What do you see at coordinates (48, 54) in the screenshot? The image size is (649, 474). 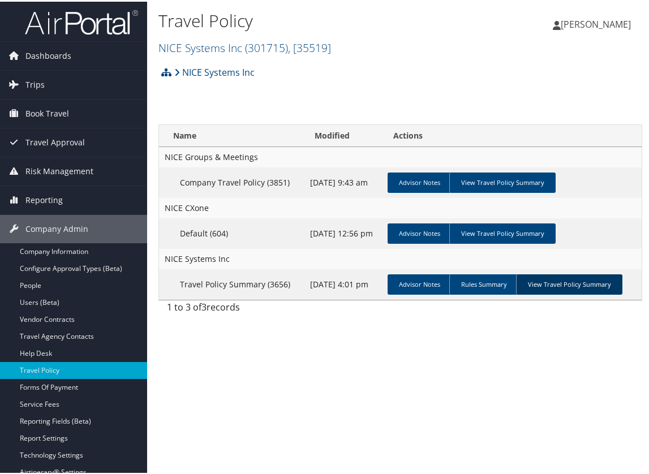 I see `span: Dashboards` at bounding box center [48, 54].